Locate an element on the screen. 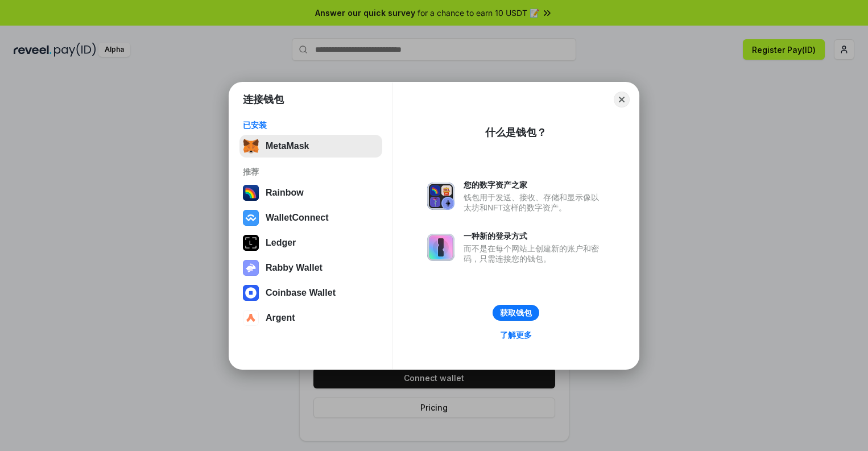  div: 已安装 is located at coordinates (310, 125).